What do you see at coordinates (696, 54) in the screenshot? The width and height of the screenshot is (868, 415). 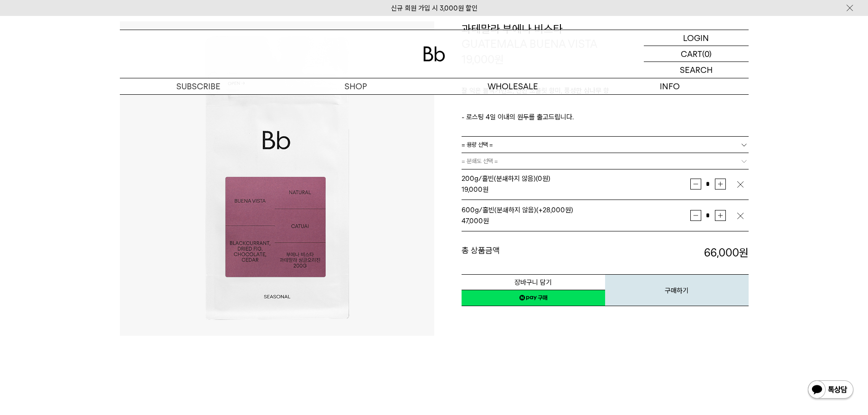 I see `a: CART (0)` at bounding box center [696, 54].